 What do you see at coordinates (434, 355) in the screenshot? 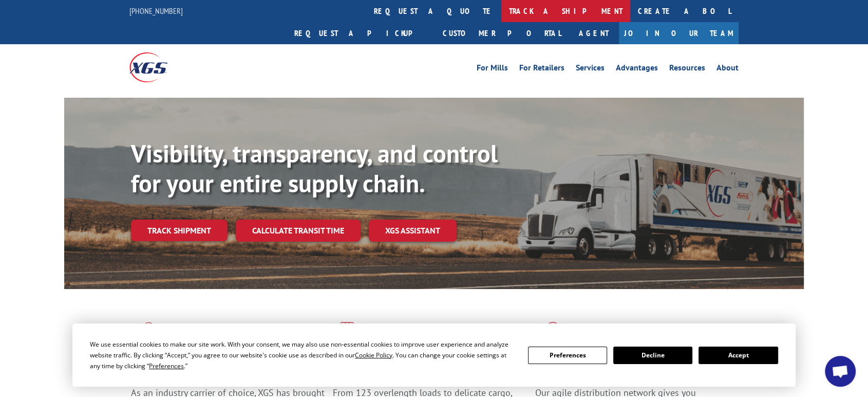
I see `div: Cookie Consent Prompt` at bounding box center [434, 355].